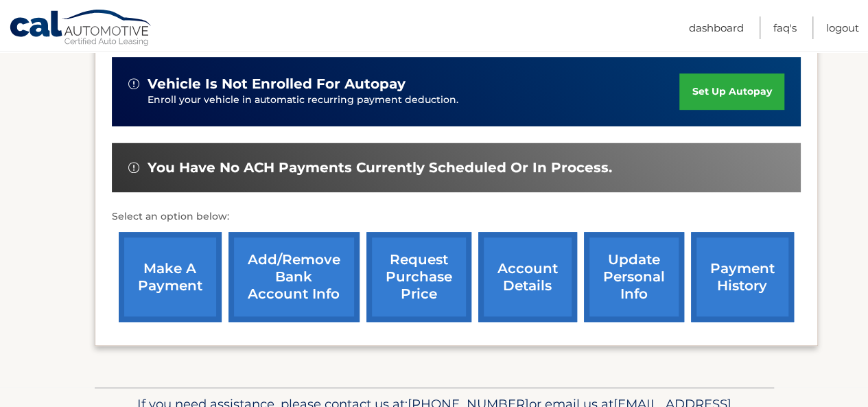 The image size is (868, 407). What do you see at coordinates (277, 84) in the screenshot?
I see `span: vehicle is not enrolled for autopay` at bounding box center [277, 84].